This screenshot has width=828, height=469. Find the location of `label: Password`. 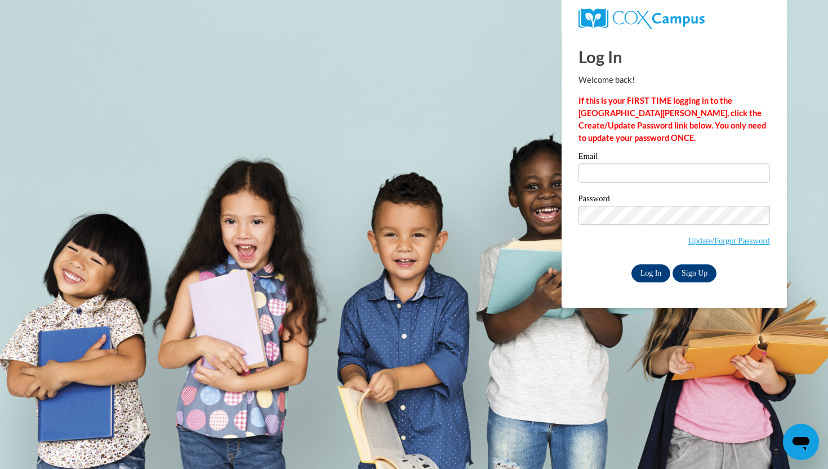

label: Password is located at coordinates (675, 200).